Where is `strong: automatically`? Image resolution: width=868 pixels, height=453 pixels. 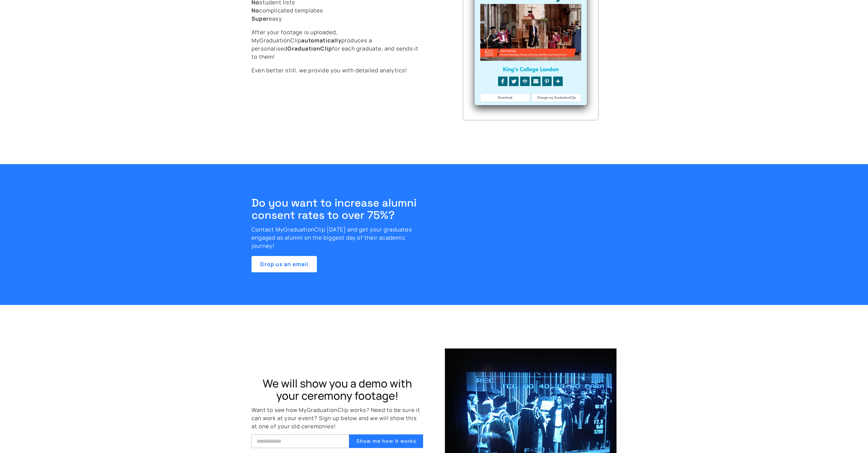 strong: automatically is located at coordinates (321, 40).